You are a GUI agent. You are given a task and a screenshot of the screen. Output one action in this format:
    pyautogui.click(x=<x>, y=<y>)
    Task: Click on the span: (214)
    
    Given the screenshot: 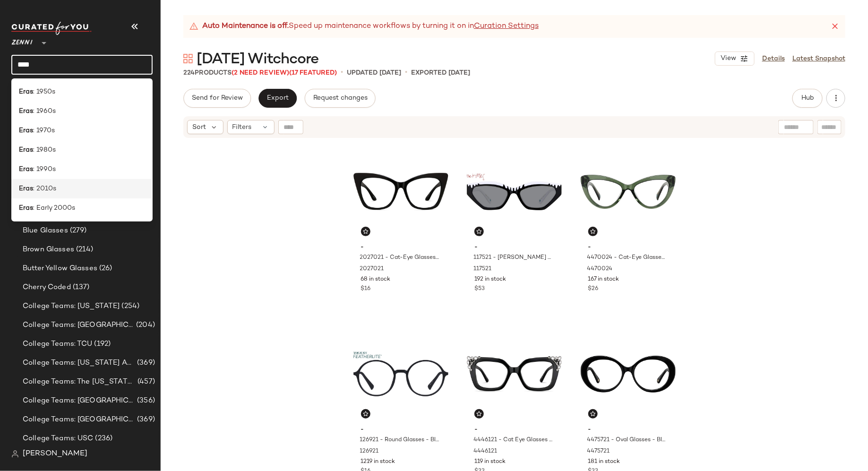 What is the action you would take?
    pyautogui.click(x=84, y=249)
    